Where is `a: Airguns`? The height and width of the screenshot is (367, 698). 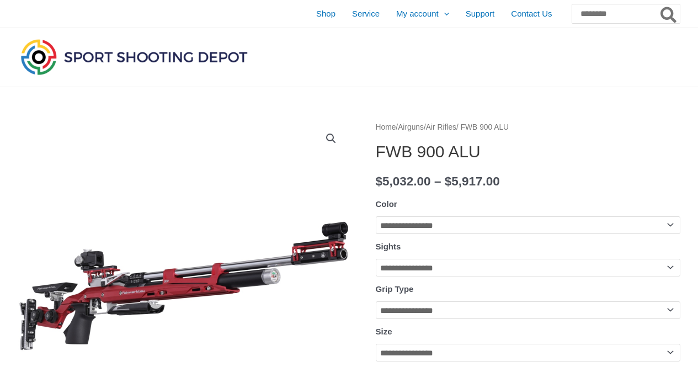 a: Airguns is located at coordinates (410, 127).